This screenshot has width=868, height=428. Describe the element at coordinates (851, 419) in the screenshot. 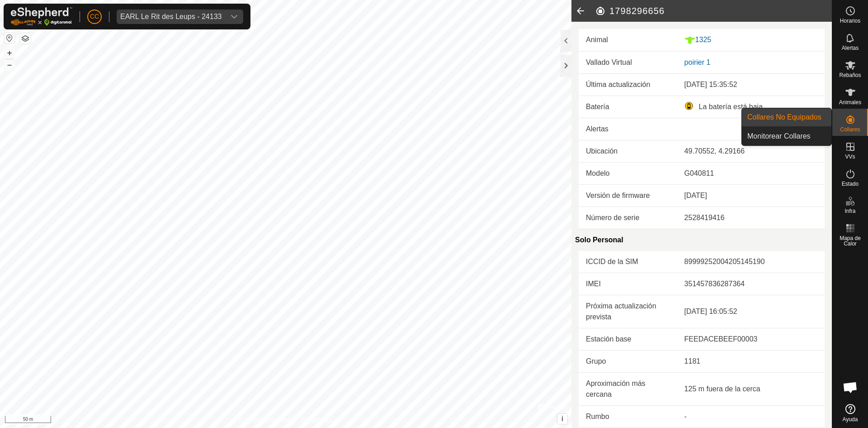

I see `span: Ayuda` at that location.